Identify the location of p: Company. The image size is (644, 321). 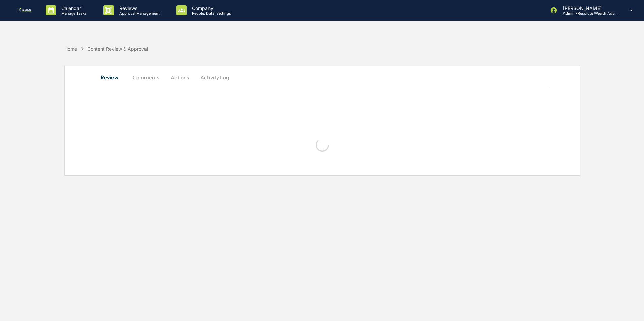
(210, 8).